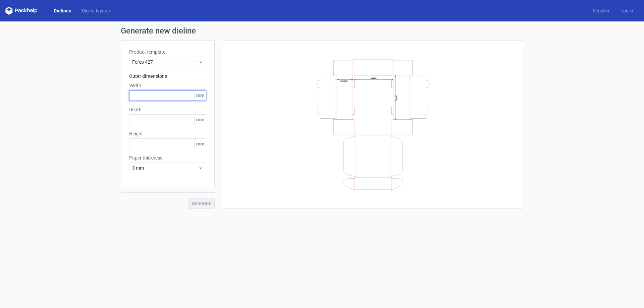 The image size is (644, 308). I want to click on label: Paper thickness, so click(168, 158).